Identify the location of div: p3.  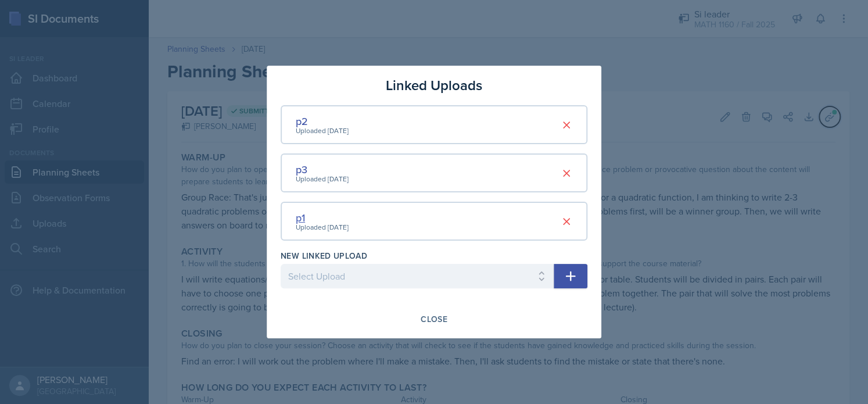
(322, 169).